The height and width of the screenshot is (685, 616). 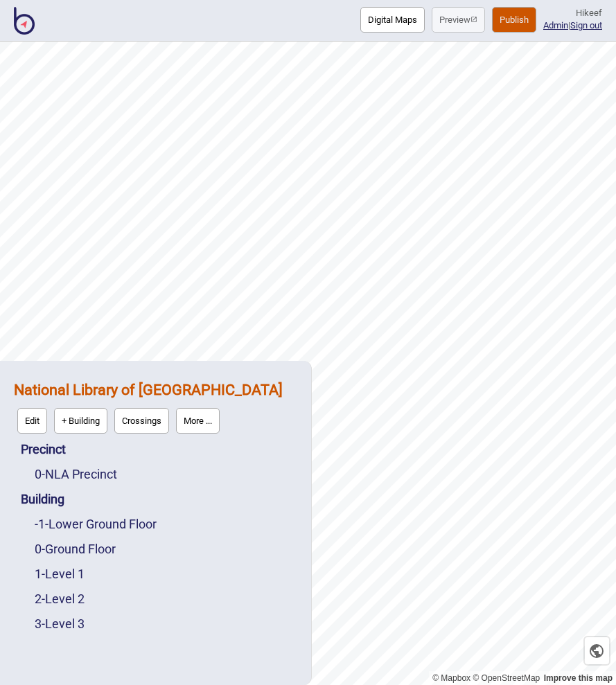 I want to click on a: Building, so click(x=43, y=498).